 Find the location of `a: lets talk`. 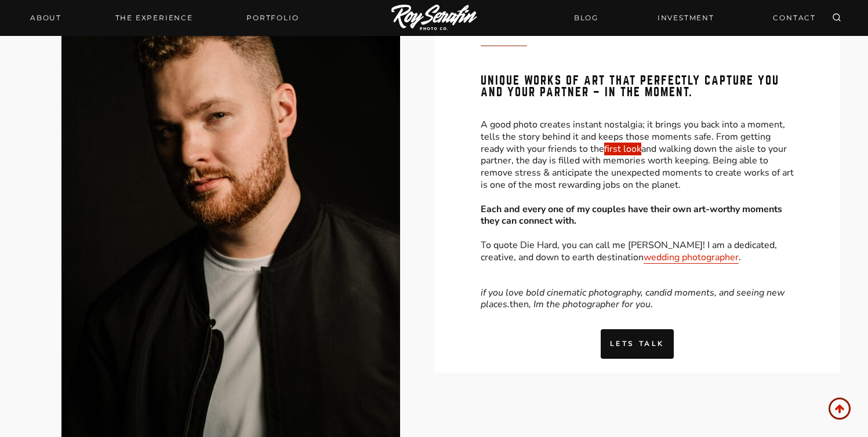

a: lets talk is located at coordinates (637, 344).